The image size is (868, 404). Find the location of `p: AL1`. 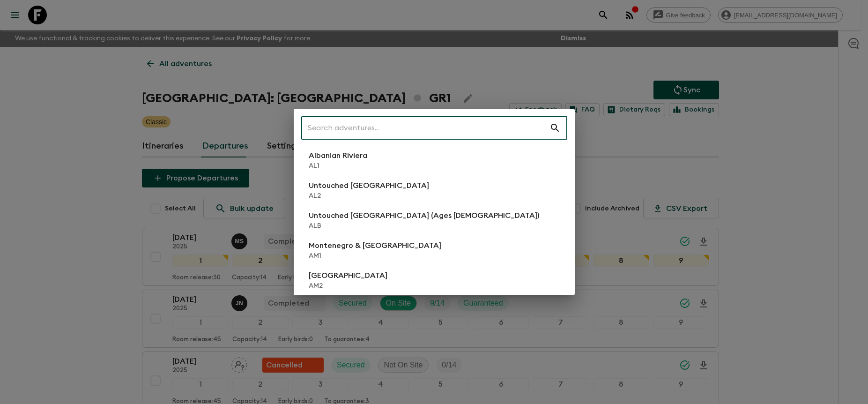

p: AL1 is located at coordinates (338, 166).